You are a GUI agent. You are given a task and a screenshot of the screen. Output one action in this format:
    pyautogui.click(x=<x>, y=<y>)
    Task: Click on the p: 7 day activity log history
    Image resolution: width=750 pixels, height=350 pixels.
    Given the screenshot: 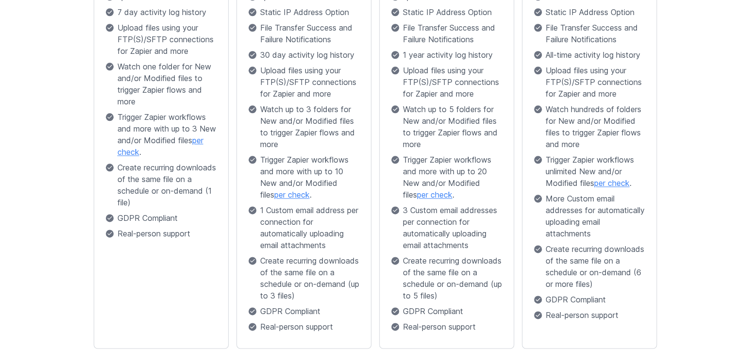 What is the action you would take?
    pyautogui.click(x=161, y=12)
    